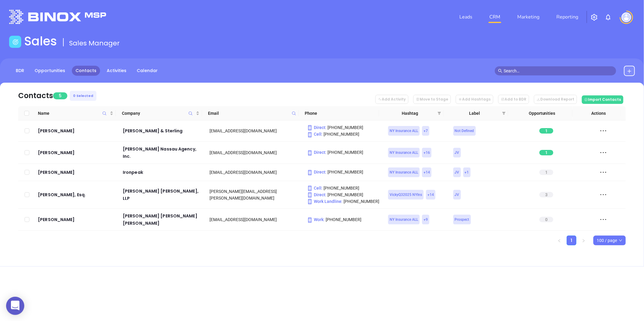  What do you see at coordinates (50, 70) in the screenshot?
I see `a: Opportunities` at bounding box center [50, 70].